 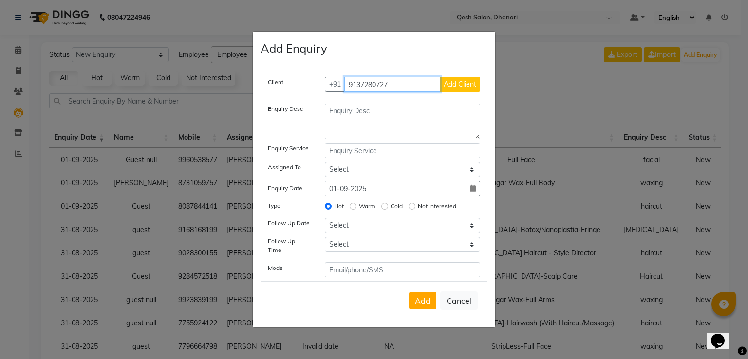 I want to click on button: Add Client, so click(x=460, y=84).